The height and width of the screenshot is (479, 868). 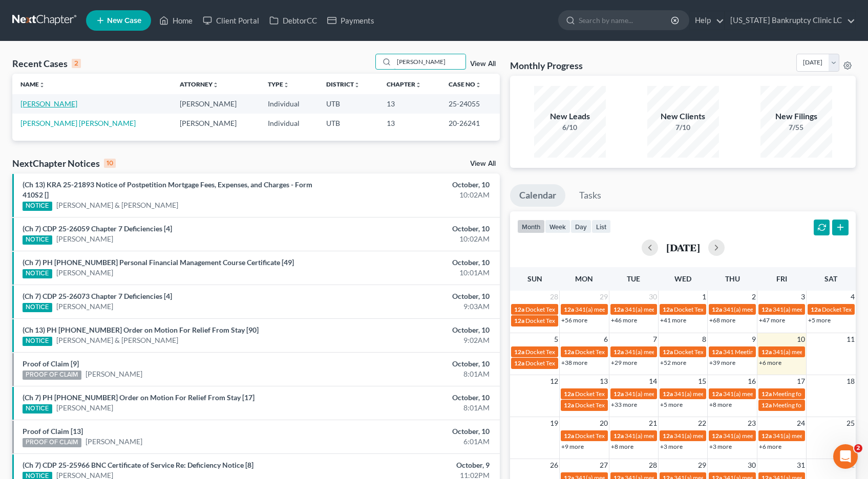 I want to click on span: Sun, so click(x=535, y=279).